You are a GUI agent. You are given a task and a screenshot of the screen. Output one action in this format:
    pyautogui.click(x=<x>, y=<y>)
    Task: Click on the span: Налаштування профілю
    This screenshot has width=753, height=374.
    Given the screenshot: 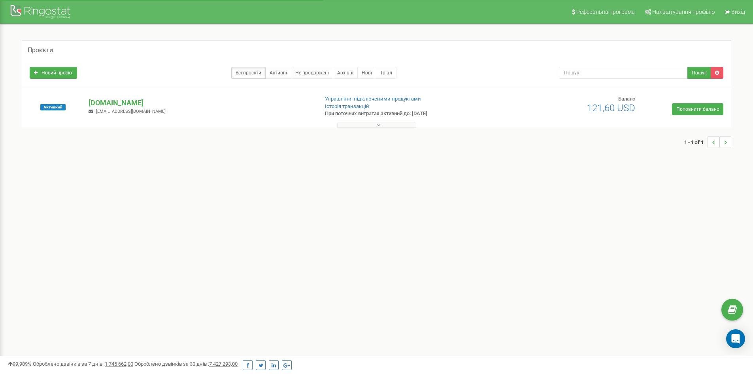 What is the action you would take?
    pyautogui.click(x=684, y=12)
    